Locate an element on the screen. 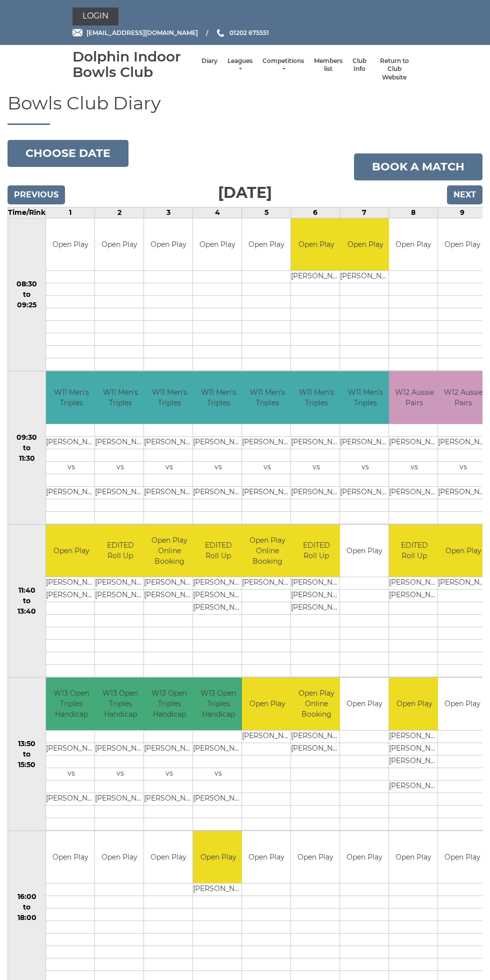 The image size is (490, 980). td: 9 is located at coordinates (462, 212).